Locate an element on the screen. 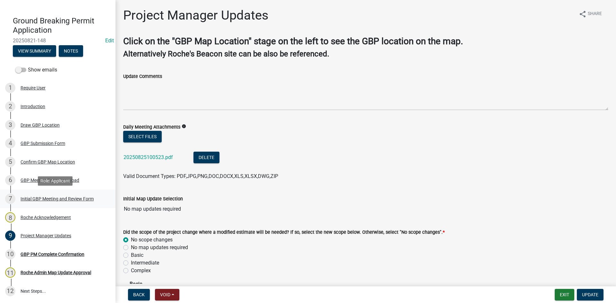 This screenshot has width=616, height=303. wm-modal-confirm: Edit Application Number is located at coordinates (109, 40).